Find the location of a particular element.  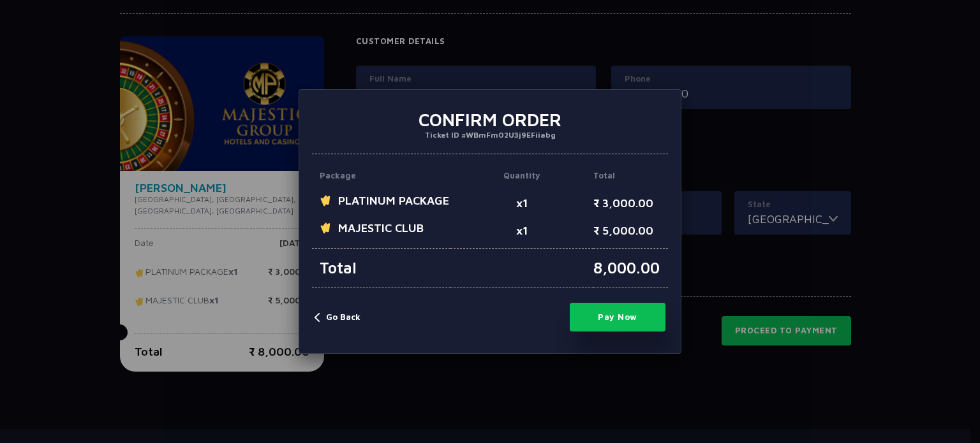

button: Go Back is located at coordinates (337, 318).